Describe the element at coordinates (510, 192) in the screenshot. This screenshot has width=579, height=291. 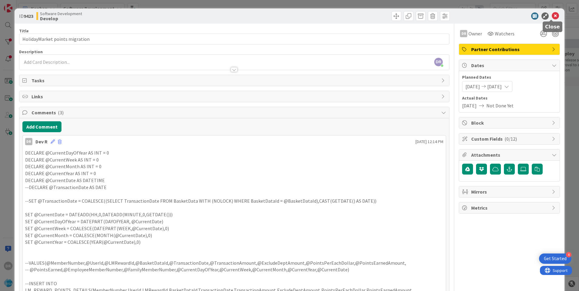
I see `span: Mirrors` at that location.